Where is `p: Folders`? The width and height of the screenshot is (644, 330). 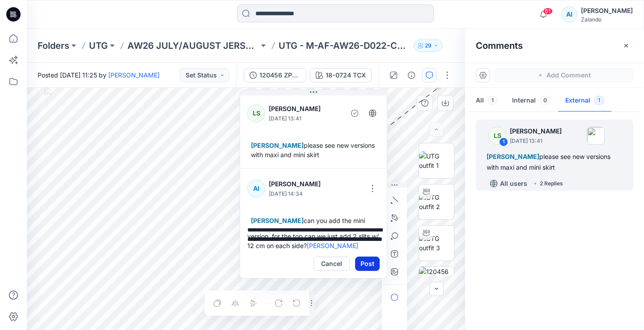 p: Folders is located at coordinates (53, 46).